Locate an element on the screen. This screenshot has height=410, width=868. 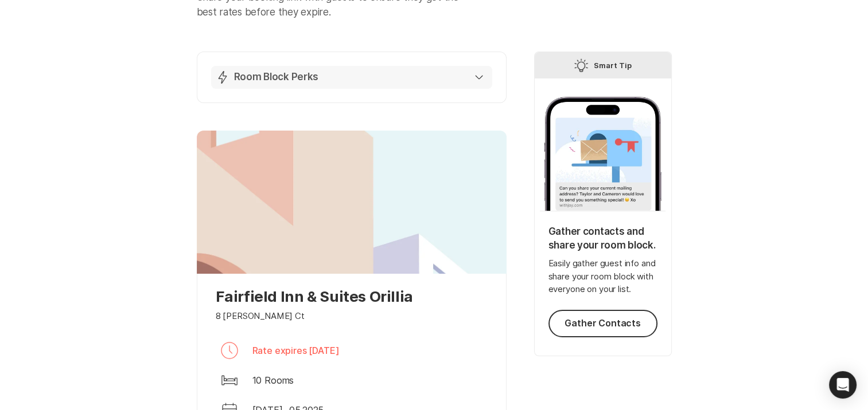
p: 10 Rooms is located at coordinates (273, 381).